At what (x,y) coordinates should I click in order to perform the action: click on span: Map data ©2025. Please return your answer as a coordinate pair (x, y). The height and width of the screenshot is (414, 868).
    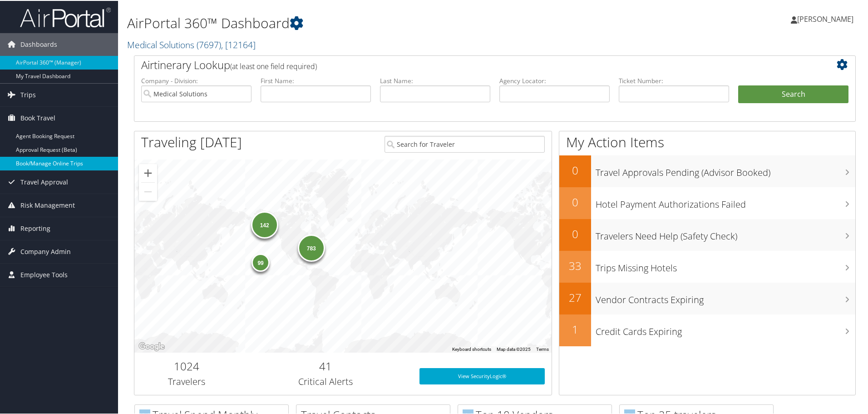
    Looking at the image, I should click on (513, 348).